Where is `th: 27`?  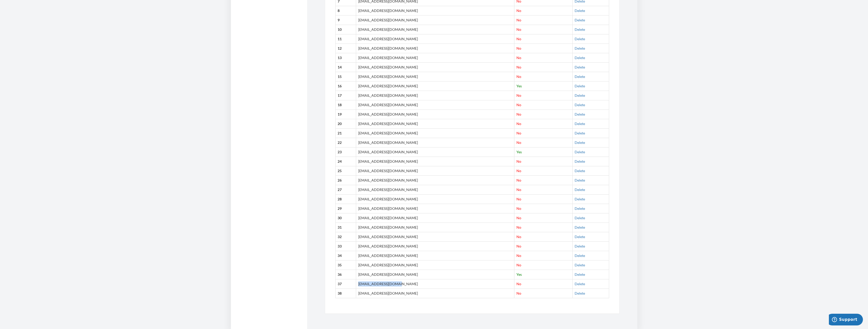
th: 27 is located at coordinates (346, 189).